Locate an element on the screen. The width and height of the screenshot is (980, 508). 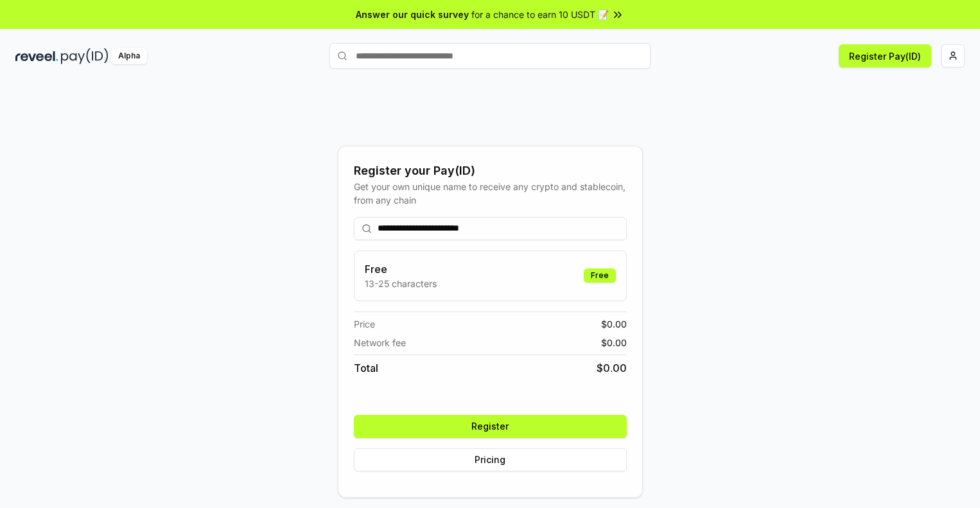
span: for a chance to earn 10 USDT 📝 is located at coordinates (541, 14).